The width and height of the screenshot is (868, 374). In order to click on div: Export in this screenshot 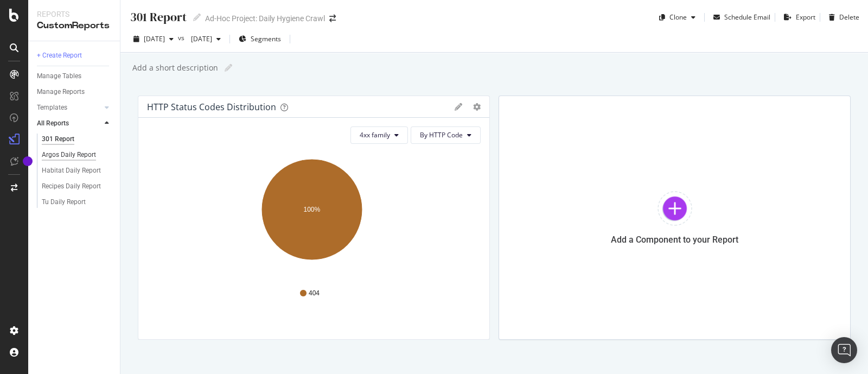, I will do `click(806, 17)`.